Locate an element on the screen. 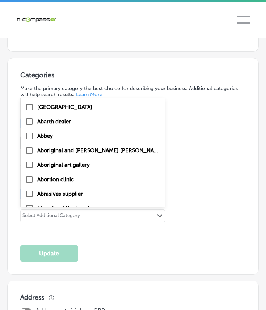 The width and height of the screenshot is (266, 310). label: Abarth dealer is located at coordinates (54, 122).